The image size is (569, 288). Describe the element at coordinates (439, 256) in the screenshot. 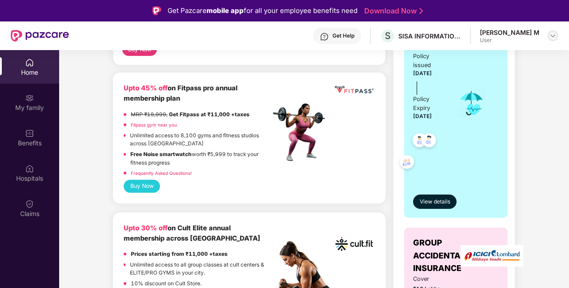

I see `span: GROUP ACCIDENTAL INSURANCE` at that location.